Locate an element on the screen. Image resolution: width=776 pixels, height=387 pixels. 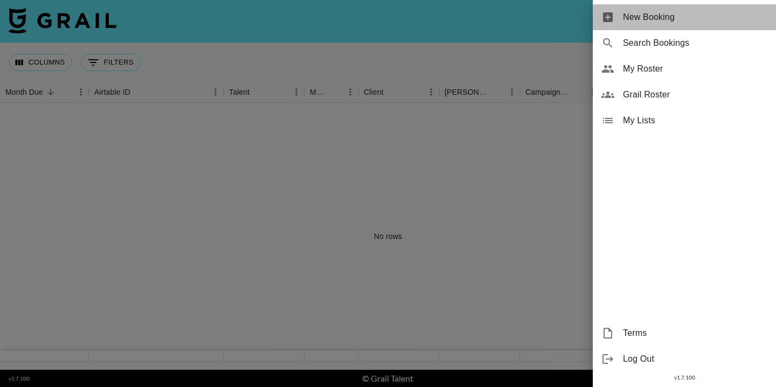
div: Grail Roster is located at coordinates (684, 95).